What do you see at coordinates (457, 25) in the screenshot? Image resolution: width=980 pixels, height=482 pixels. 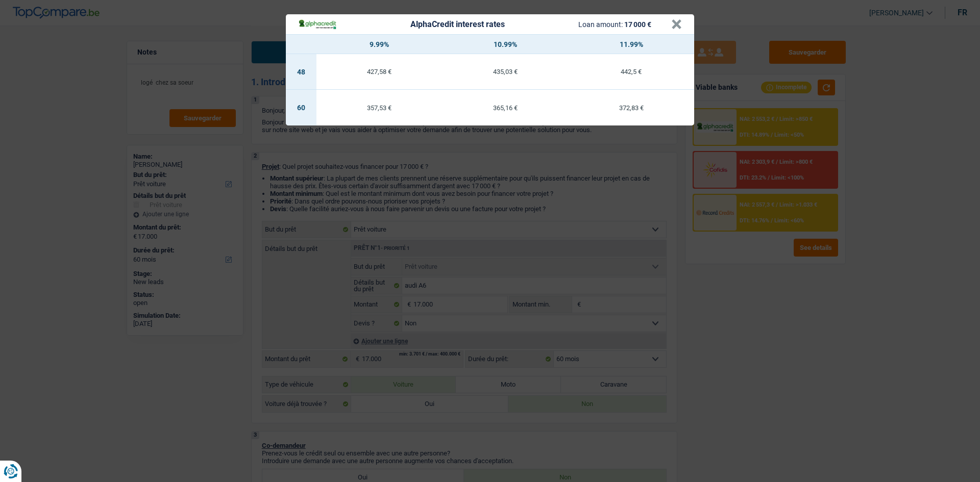 I see `div: AlphaCredit interest rates` at bounding box center [457, 25].